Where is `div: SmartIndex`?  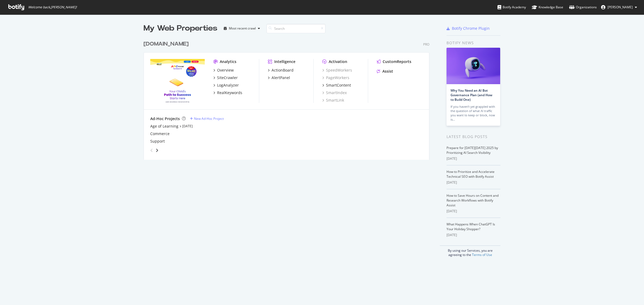
div: SmartIndex is located at coordinates (334, 93).